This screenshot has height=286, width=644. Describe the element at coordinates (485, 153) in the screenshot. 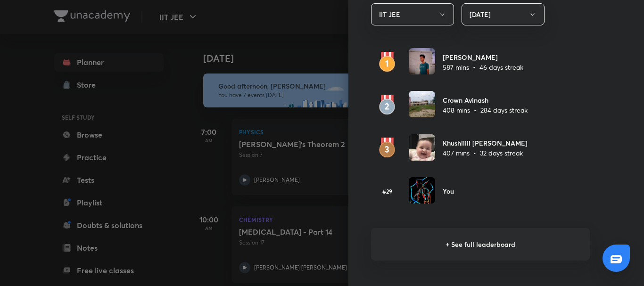

I see `p: 407 mins • 32 days streak` at that location.